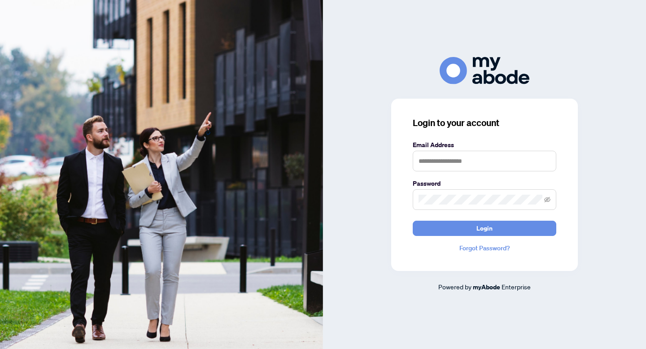  Describe the element at coordinates (484, 123) in the screenshot. I see `h3: Login to your account` at that location.